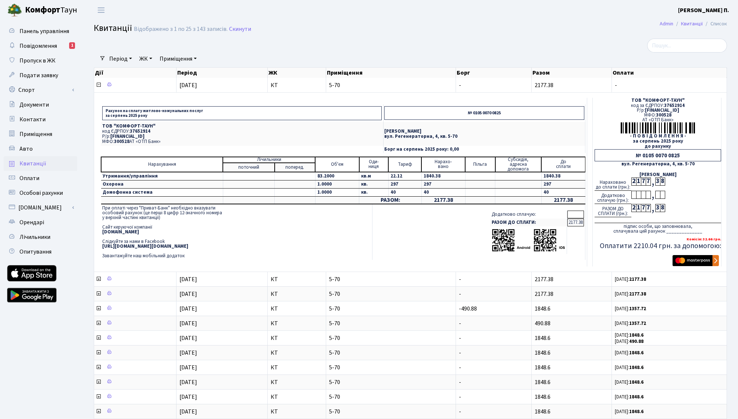 Image resolution: width=738 pixels, height=419 pixels. Describe the element at coordinates (35, 252) in the screenshot. I see `span: Опитування` at that location.